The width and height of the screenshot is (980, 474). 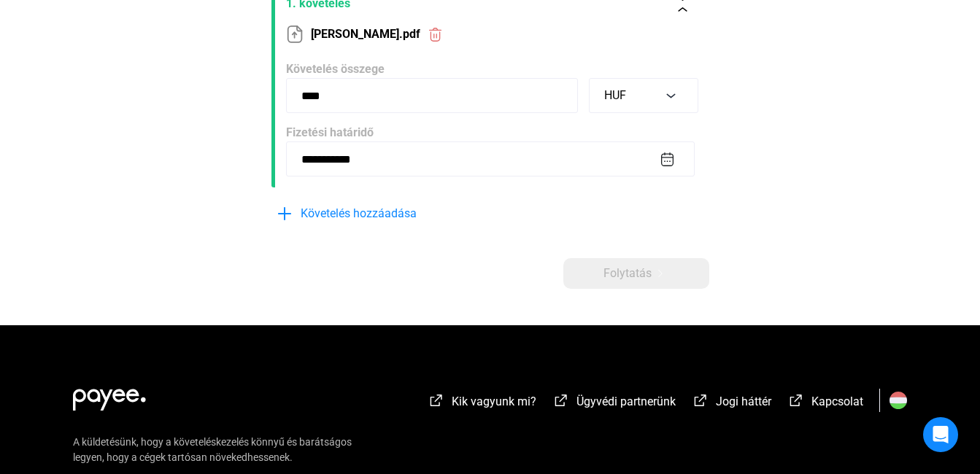 I want to click on span: HUF, so click(x=615, y=95).